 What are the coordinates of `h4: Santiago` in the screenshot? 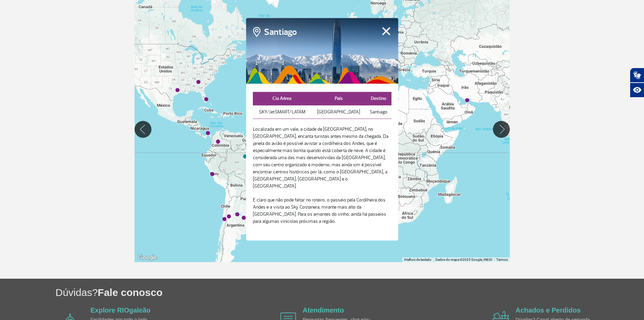 It's located at (278, 33).